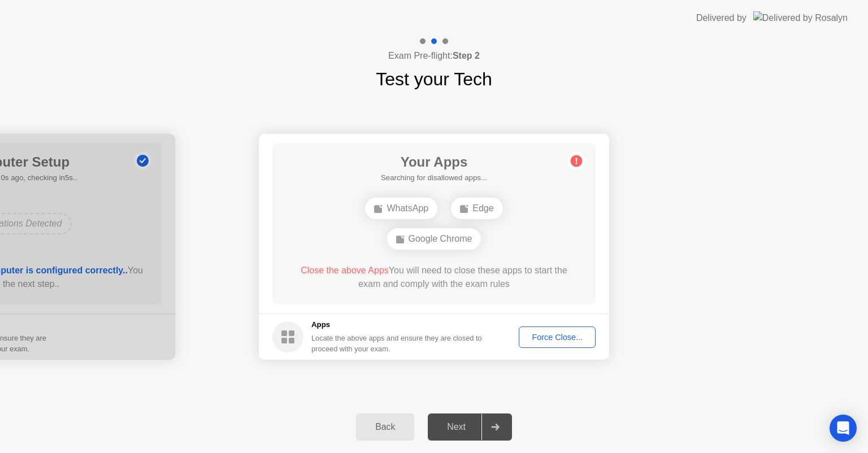  What do you see at coordinates (721, 18) in the screenshot?
I see `div: Delivered by` at bounding box center [721, 18].